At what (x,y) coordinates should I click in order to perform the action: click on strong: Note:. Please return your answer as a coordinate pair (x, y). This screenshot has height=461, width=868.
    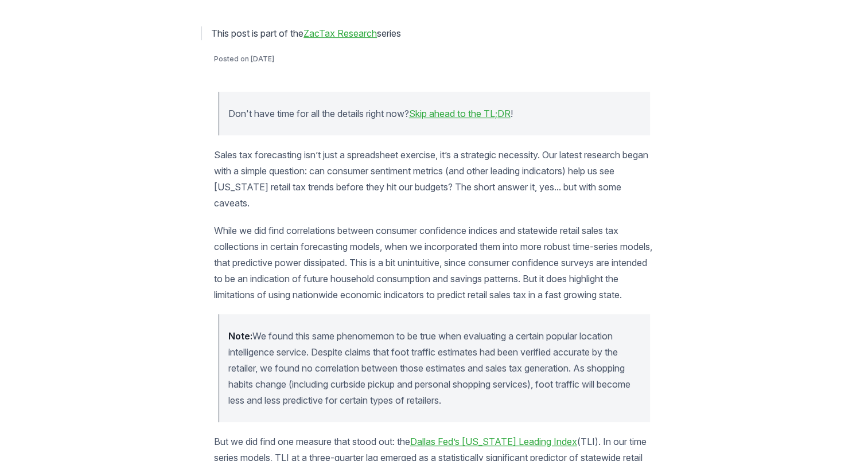
    Looking at the image, I should click on (241, 336).